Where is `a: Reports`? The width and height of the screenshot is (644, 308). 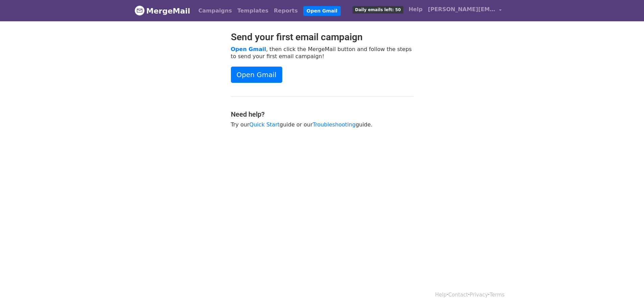
a: Reports is located at coordinates (285, 11).